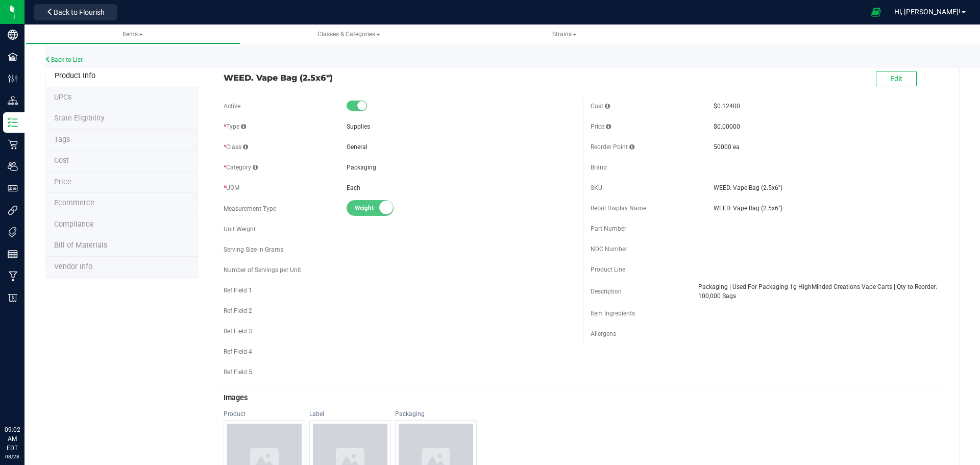 This screenshot has width=980, height=465. Describe the element at coordinates (896, 79) in the screenshot. I see `button: Edit` at that location.